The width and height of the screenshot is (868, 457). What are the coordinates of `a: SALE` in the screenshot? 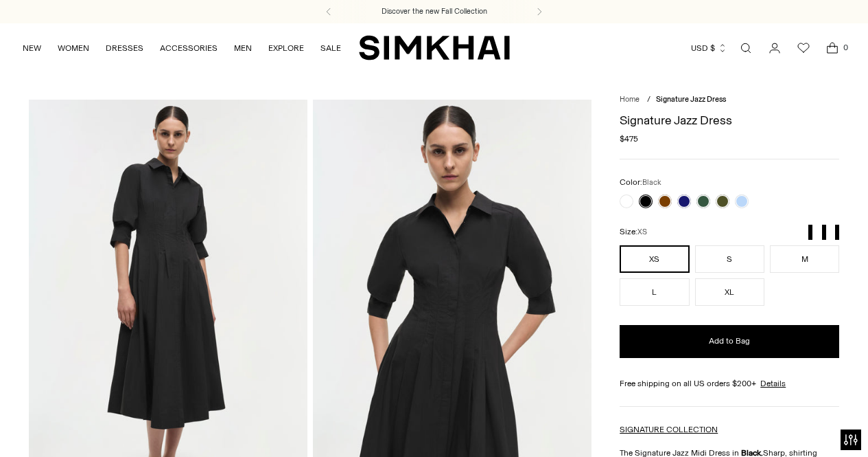 It's located at (331, 48).